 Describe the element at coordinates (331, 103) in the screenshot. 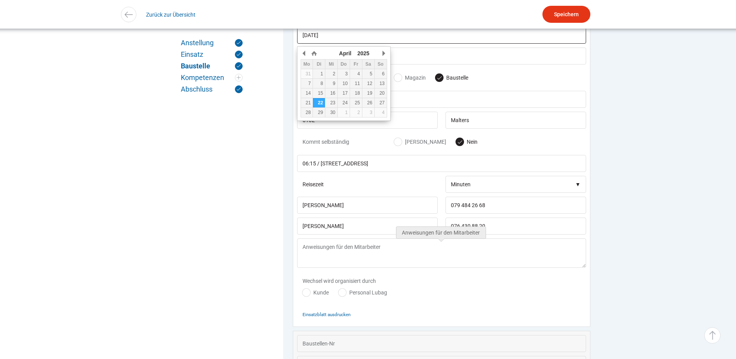

I see `div: 23` at that location.